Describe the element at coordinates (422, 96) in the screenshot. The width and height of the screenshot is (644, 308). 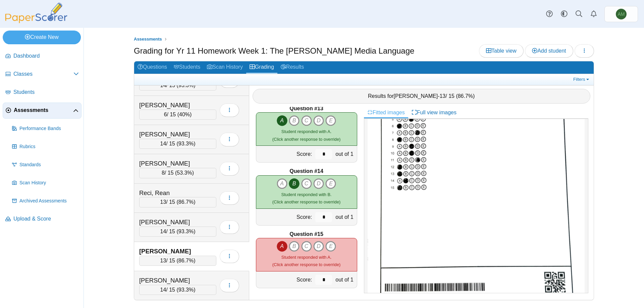
I see `div: Results for - / 15 ( )` at that location.